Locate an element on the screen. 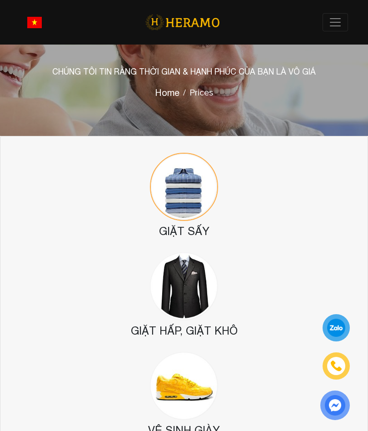 This screenshot has width=368, height=431. h2: Giặt Hấp, giặt khô is located at coordinates (184, 331).